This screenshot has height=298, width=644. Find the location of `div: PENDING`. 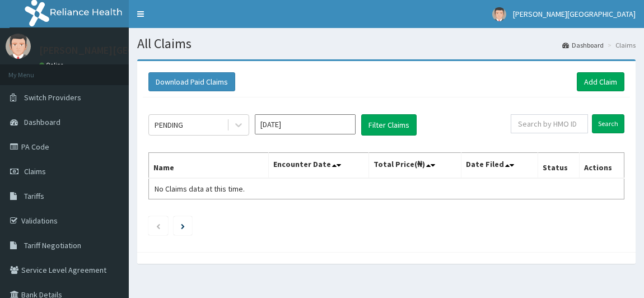

div: PENDING is located at coordinates (169, 125).